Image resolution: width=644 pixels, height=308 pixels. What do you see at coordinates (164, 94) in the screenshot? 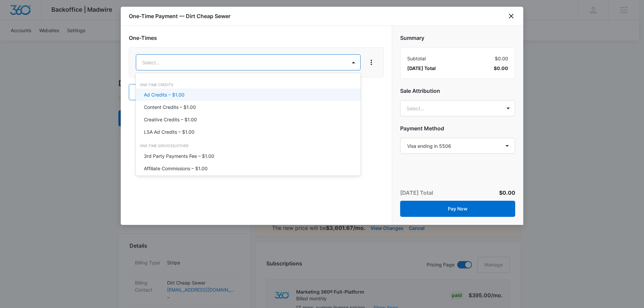
I see `p: Ad Credits – $1.00` at bounding box center [164, 94].